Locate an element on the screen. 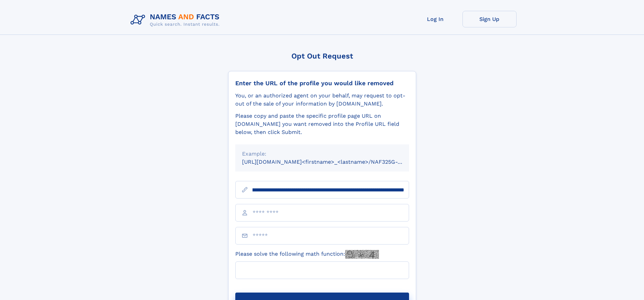 Image resolution: width=644 pixels, height=300 pixels. div: Enter the URL of the profile you would like removed is located at coordinates (322, 84).